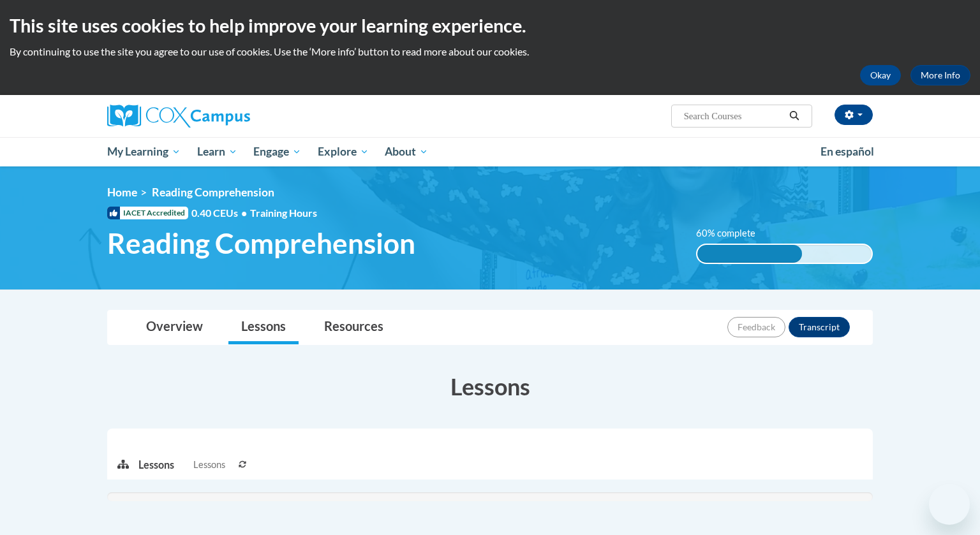 This screenshot has height=535, width=980. I want to click on h2: This site uses cookies to help improve your learning experience., so click(490, 26).